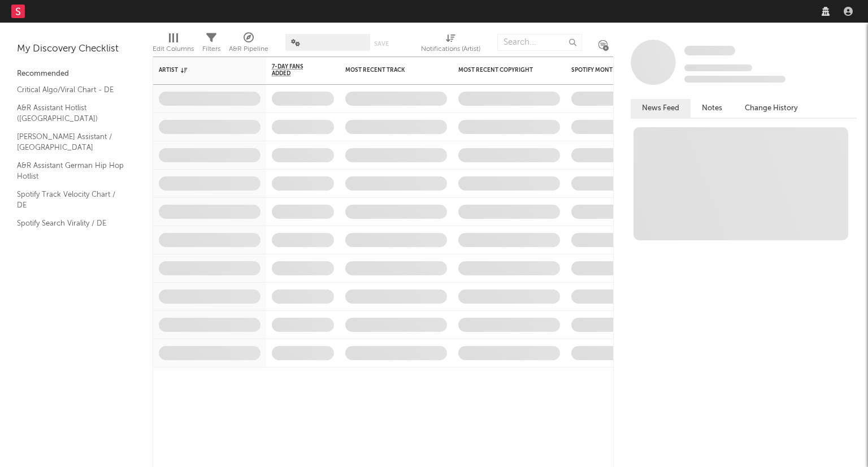 This screenshot has width=868, height=467. Describe the element at coordinates (71, 241) in the screenshot. I see `a: Apple Top 200 / DE` at that location.